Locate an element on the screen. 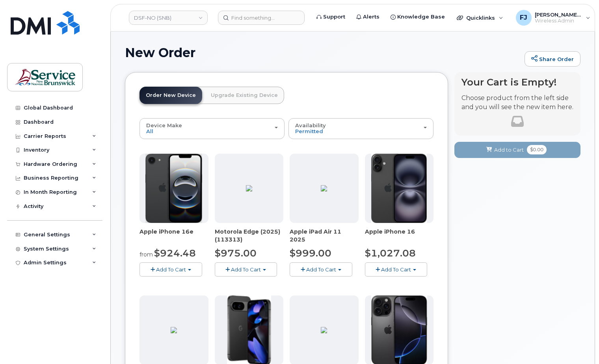 Image resolution: width=599 pixels, height=364 pixels. img: 110CE2EE-BED8-457C-97B0-44C820BA34CE.png is located at coordinates (324, 330).